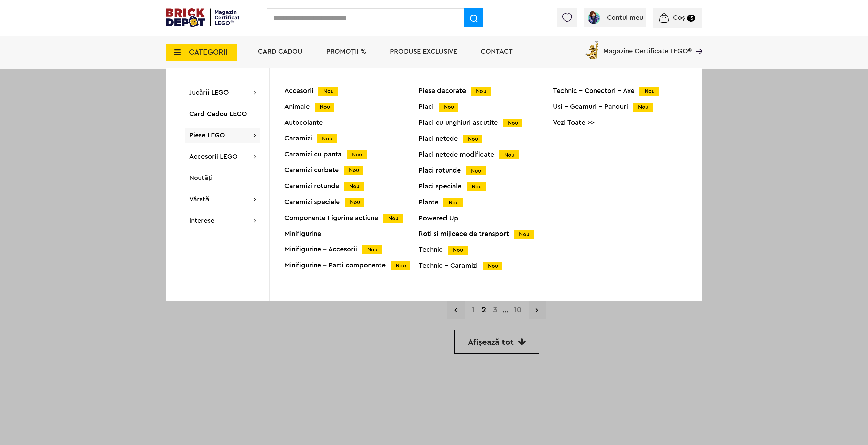 This screenshot has height=445, width=868. What do you see at coordinates (497, 51) in the screenshot?
I see `span: Contact` at bounding box center [497, 51].